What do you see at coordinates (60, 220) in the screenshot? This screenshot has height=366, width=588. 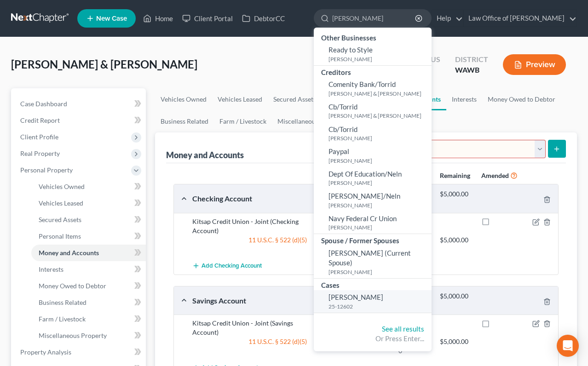 I see `span: Secured Assets` at bounding box center [60, 220].